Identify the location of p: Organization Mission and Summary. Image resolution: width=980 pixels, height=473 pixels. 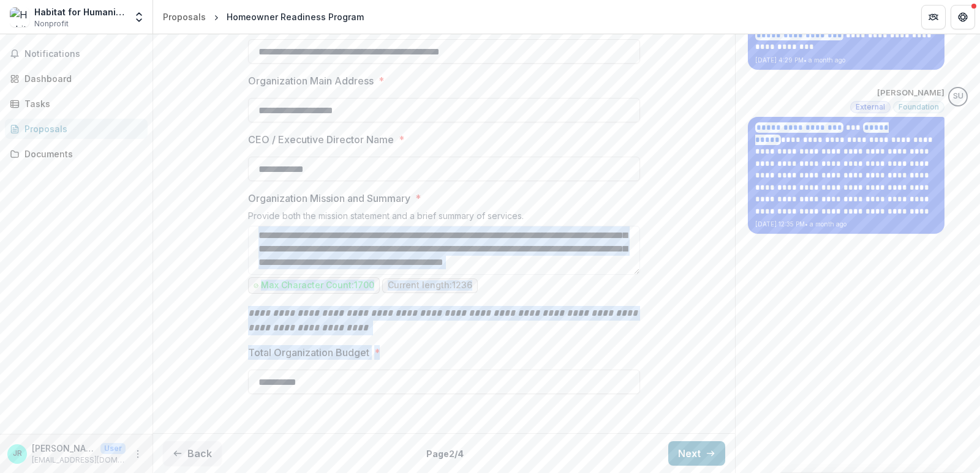
(329, 198).